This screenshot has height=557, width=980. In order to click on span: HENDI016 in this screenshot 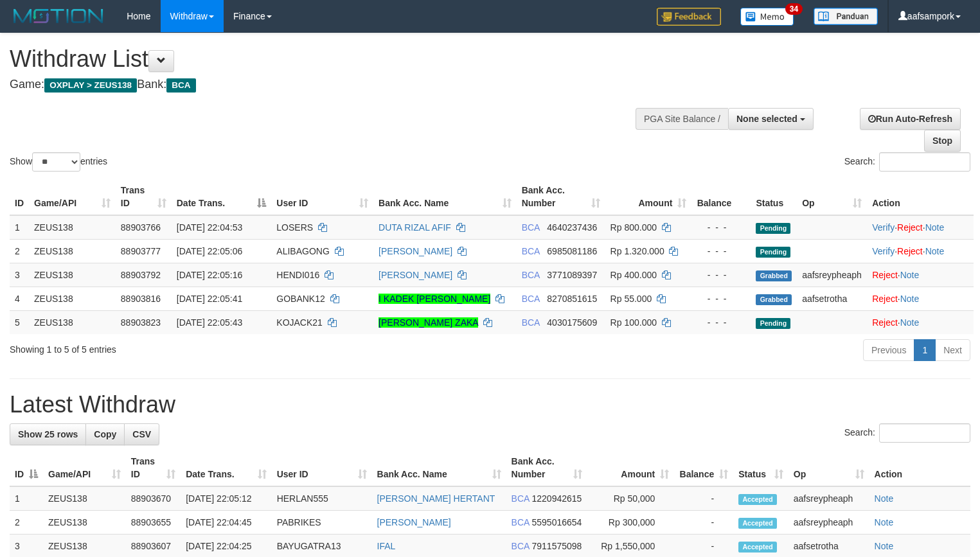, I will do `click(297, 275)`.